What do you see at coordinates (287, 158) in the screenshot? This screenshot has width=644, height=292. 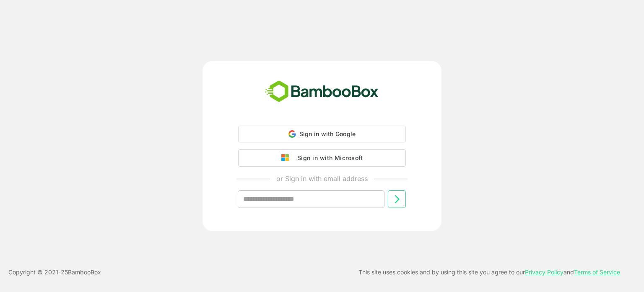 I see `img: google` at bounding box center [287, 158].